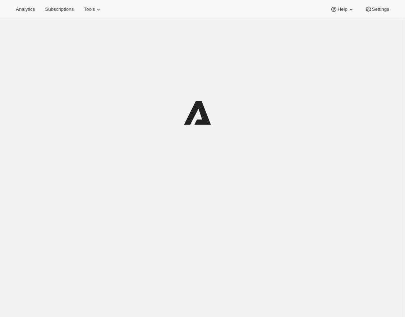  Describe the element at coordinates (342, 9) in the screenshot. I see `span: Help` at that location.